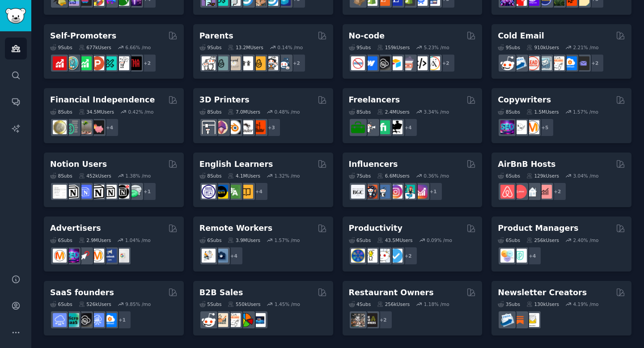 This screenshot has width=644, height=348. What do you see at coordinates (538, 228) in the screenshot?
I see `h2: Product Managers` at bounding box center [538, 228].